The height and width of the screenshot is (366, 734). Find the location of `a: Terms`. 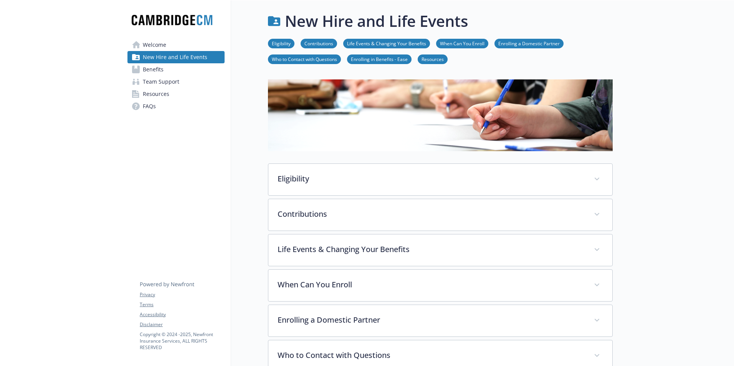

a: Terms is located at coordinates (182, 305).